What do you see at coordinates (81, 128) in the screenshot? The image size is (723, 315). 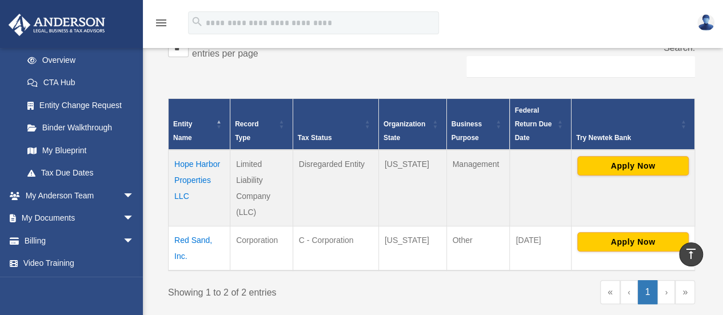 I see `a: Binder Walkthrough` at bounding box center [81, 128].